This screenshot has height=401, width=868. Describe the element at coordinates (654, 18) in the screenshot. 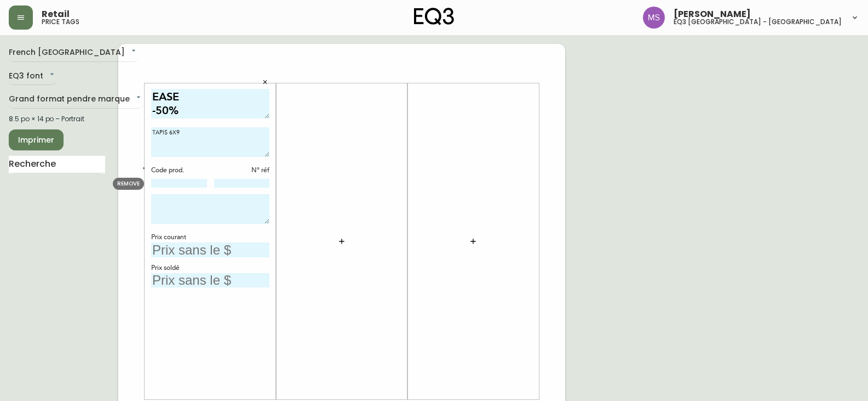

I see `img: 1b6e43211f6f3cc0b0729c9049b8e7af` at that location.